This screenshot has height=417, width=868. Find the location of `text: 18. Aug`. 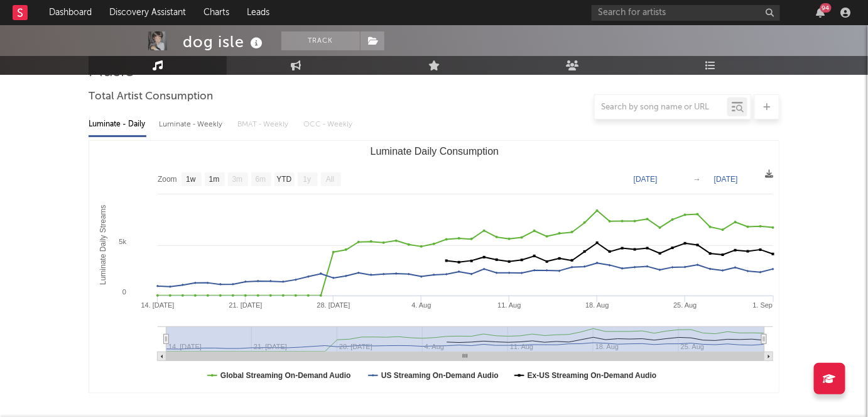

text: 18. Aug is located at coordinates (597, 304).